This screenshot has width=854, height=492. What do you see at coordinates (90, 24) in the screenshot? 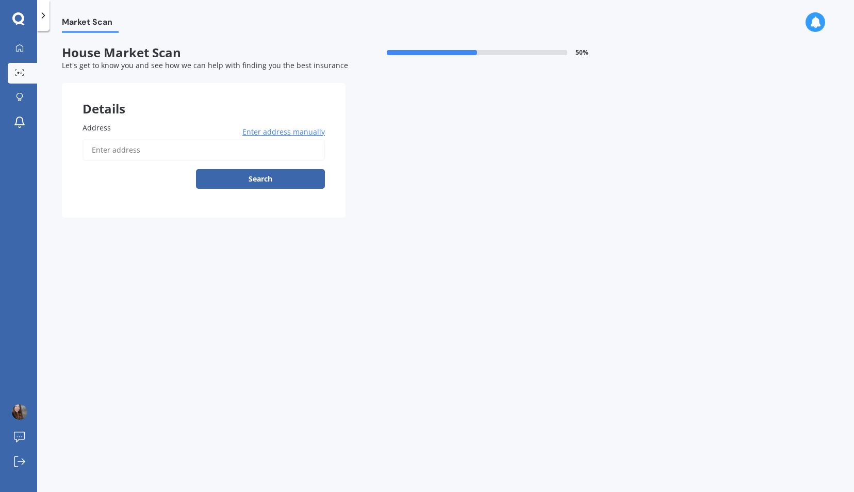
I see `span: Market Scan` at bounding box center [90, 24].